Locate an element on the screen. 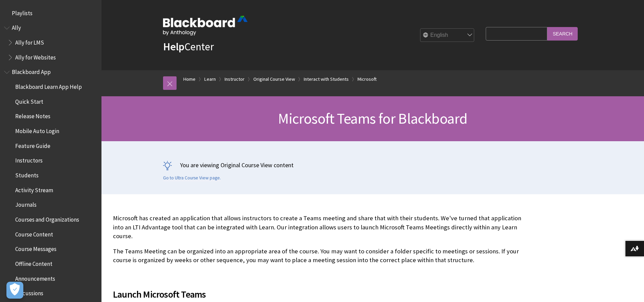 The image size is (644, 302). span: Feature Guide is located at coordinates (33, 145).